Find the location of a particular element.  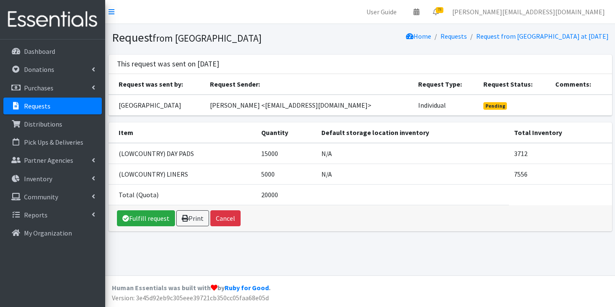

p: Dashboard is located at coordinates (40, 51).